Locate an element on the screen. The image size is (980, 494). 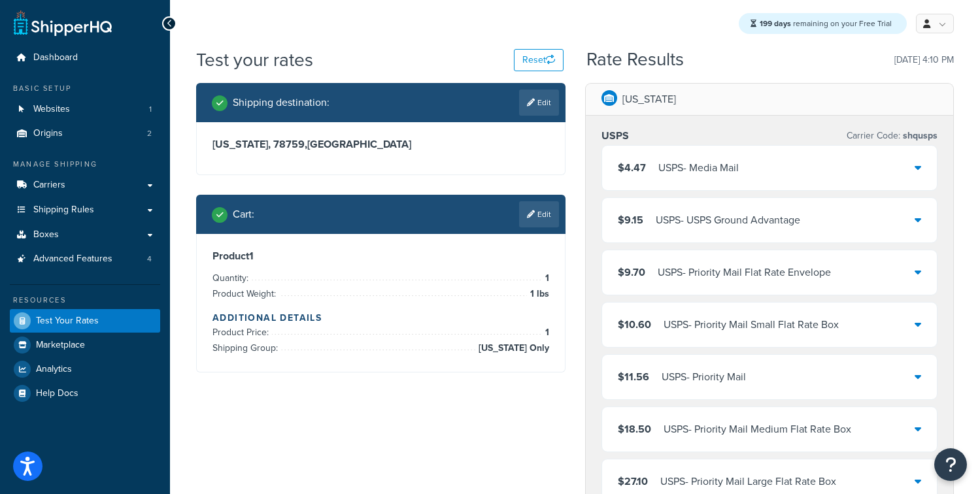
div: Resources is located at coordinates (85, 300).